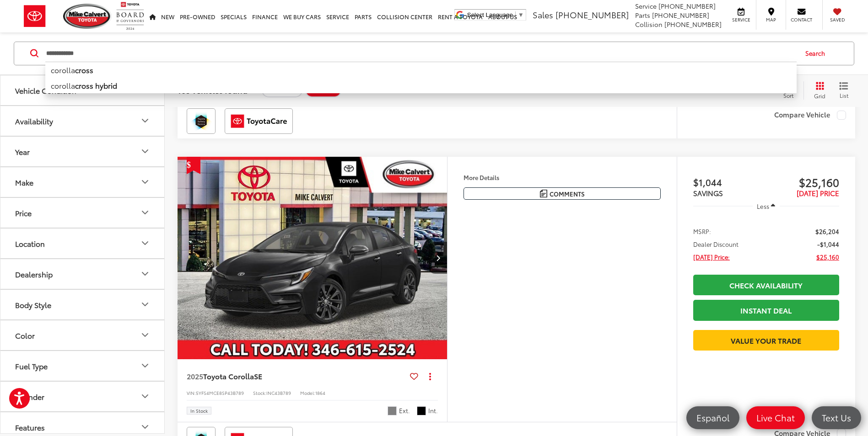  I want to click on span: Underground/Midnight Black Metallic, so click(392, 411).